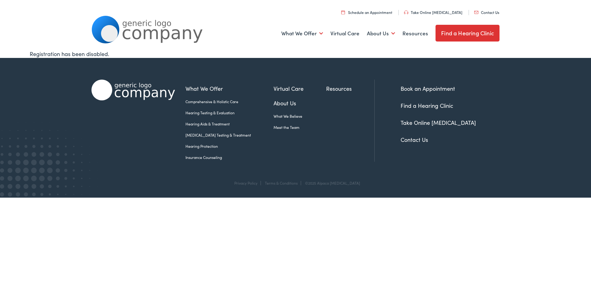 Image resolution: width=591 pixels, height=298 pixels. Describe the element at coordinates (230, 113) in the screenshot. I see `a: Hearing Testing & Evaluation` at that location.